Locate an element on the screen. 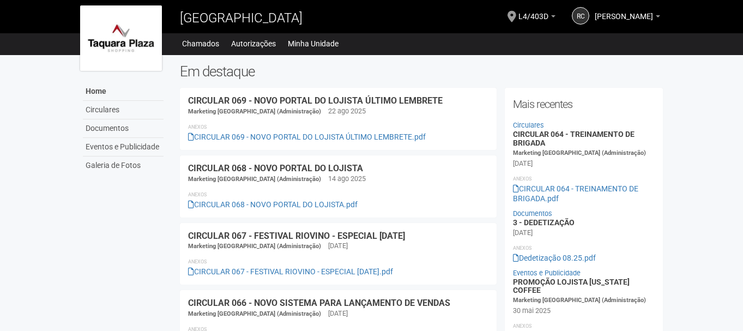  a: Chamados is located at coordinates (200, 44).